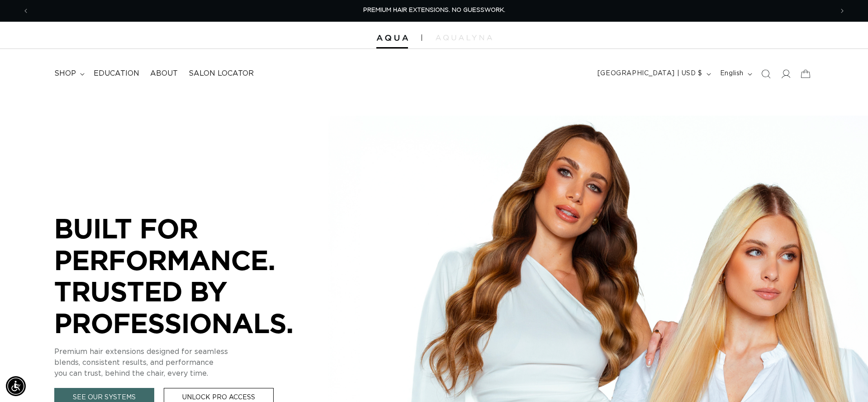 This screenshot has height=402, width=868. Describe the element at coordinates (164, 74) in the screenshot. I see `a: About` at that location.